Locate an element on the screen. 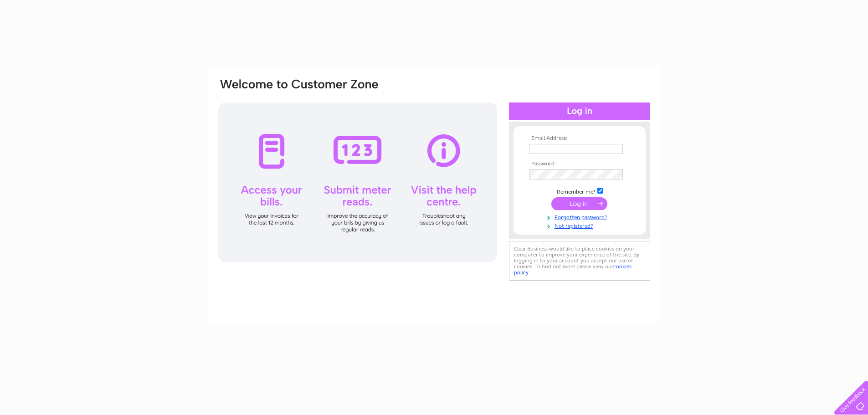 This screenshot has height=415, width=868. a: Forgotten password? is located at coordinates (580, 217).